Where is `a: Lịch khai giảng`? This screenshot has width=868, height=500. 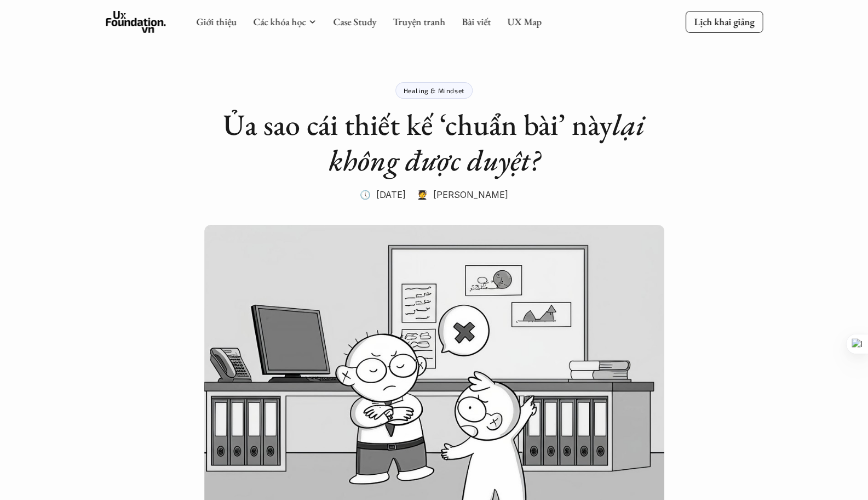
a: Lịch khai giảng is located at coordinates (724, 21).